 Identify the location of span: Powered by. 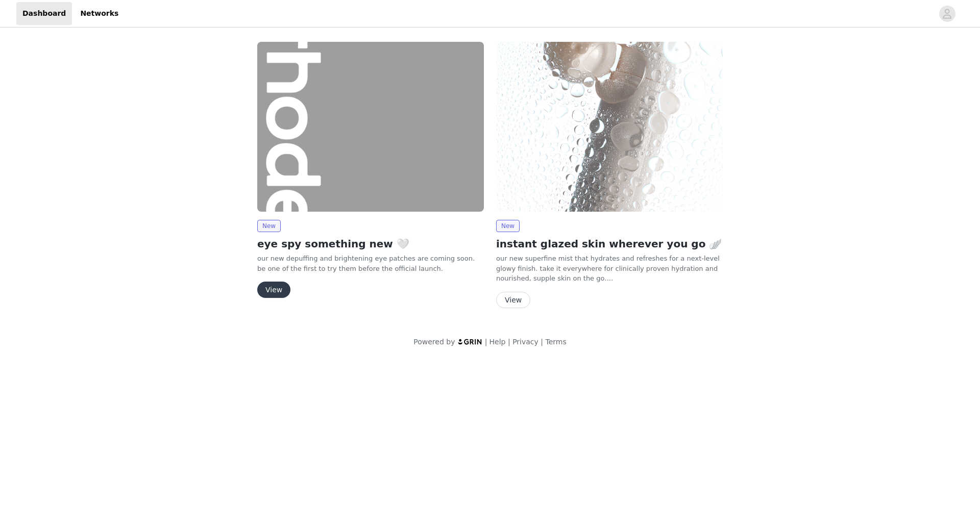
(434, 342).